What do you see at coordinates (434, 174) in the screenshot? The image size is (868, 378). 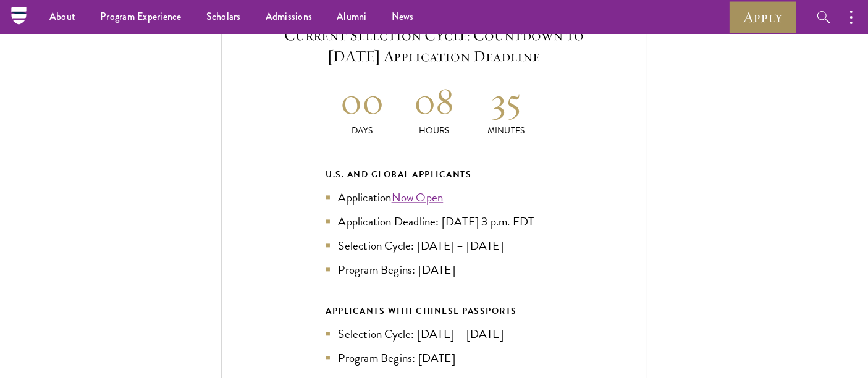 I see `div: U.S. and Global Applicants` at bounding box center [434, 174].